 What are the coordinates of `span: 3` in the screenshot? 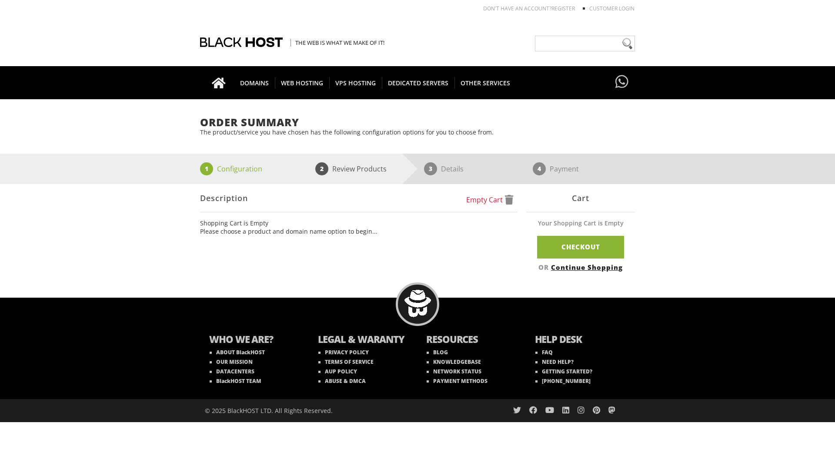 It's located at (431, 169).